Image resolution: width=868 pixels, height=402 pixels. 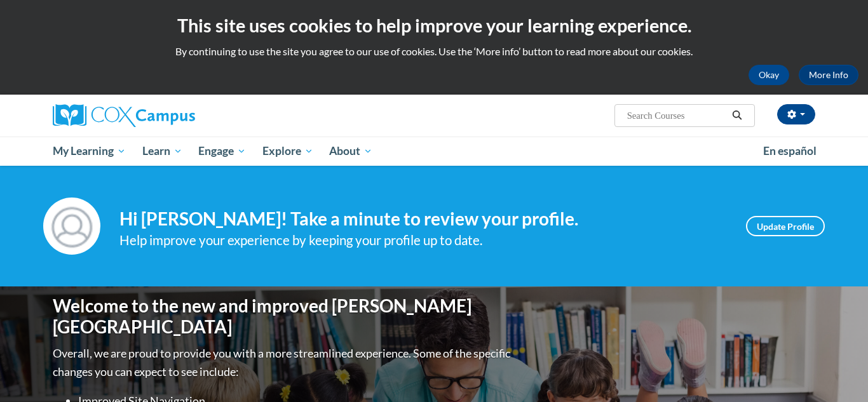 I want to click on a: More Info, so click(x=829, y=75).